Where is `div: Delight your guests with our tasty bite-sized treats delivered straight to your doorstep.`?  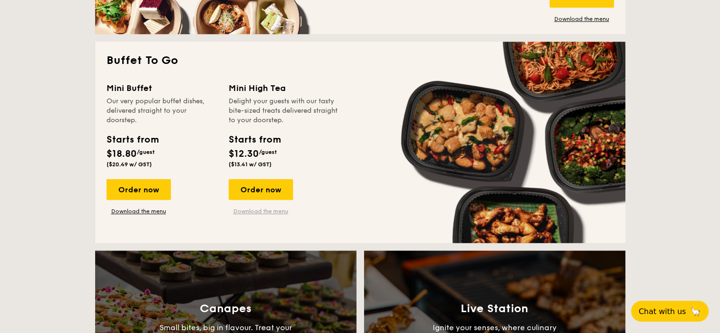
div: Delight your guests with our tasty bite-sized treats delivered straight to your doorstep. is located at coordinates (284, 111).